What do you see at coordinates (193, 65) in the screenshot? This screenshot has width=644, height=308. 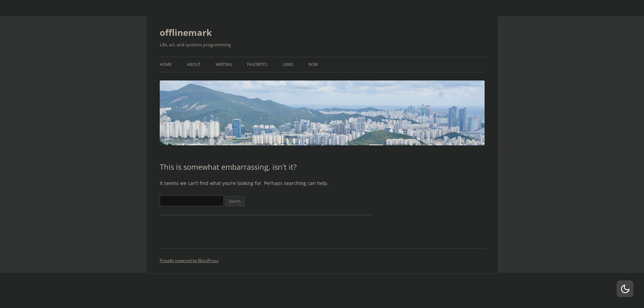 I see `a: About` at bounding box center [193, 65].